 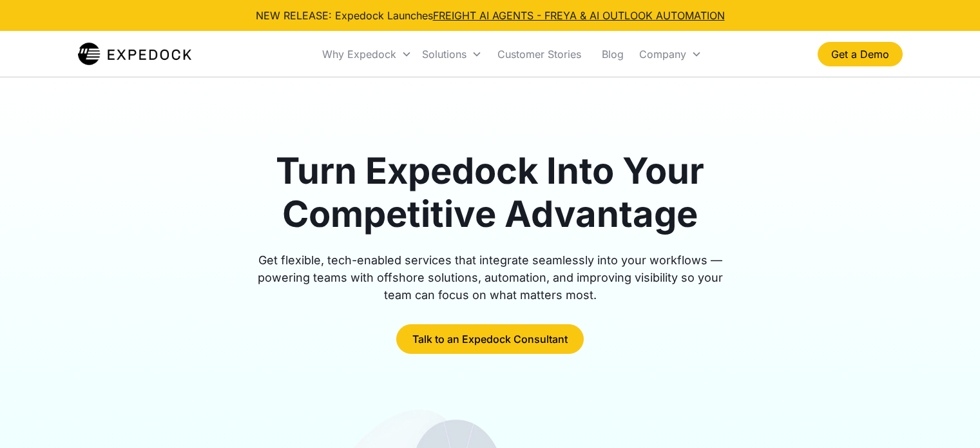 What do you see at coordinates (490, 277) in the screenshot?
I see `div: Get flexible, tech-enabled services that integrate seamlessly into your workflows — powering team...` at bounding box center [490, 277].